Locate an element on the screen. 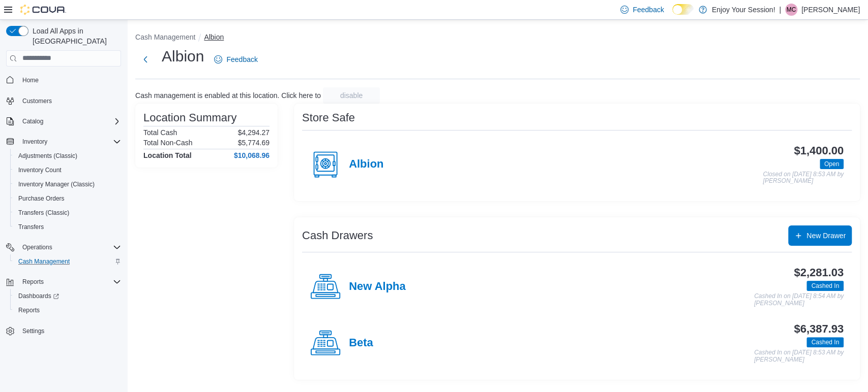 This screenshot has height=392, width=868. a: Home is located at coordinates (31, 80).